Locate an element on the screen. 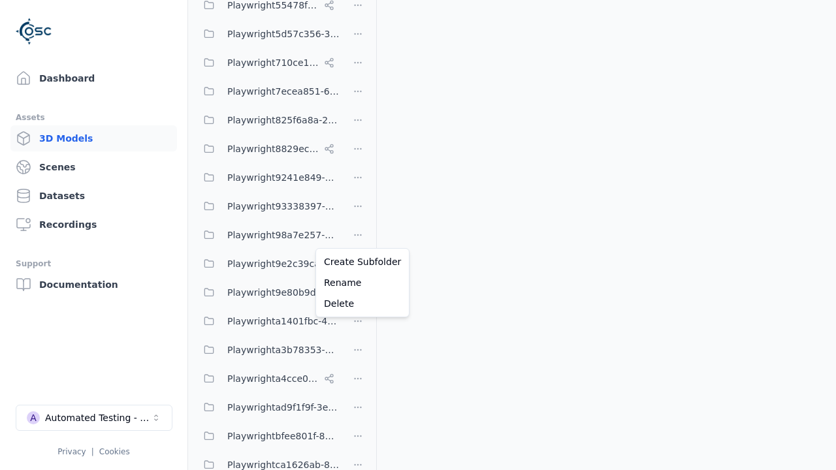 This screenshot has width=836, height=470. a: Create Subfolder is located at coordinates (362, 262).